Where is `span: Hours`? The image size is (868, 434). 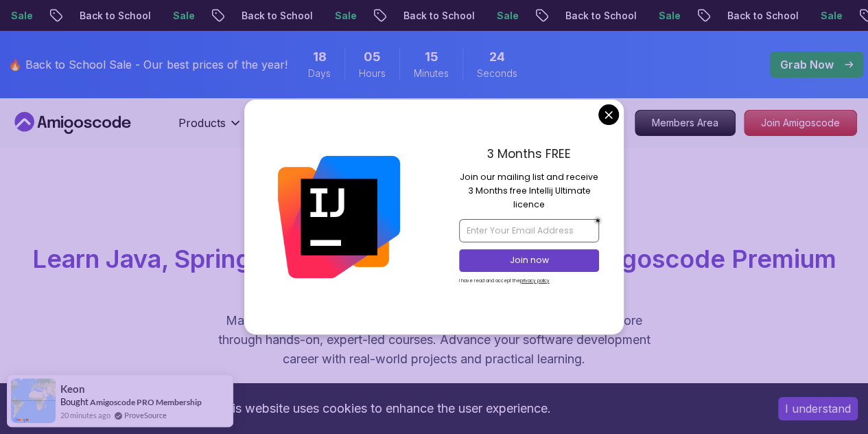 span: Hours is located at coordinates (372, 73).